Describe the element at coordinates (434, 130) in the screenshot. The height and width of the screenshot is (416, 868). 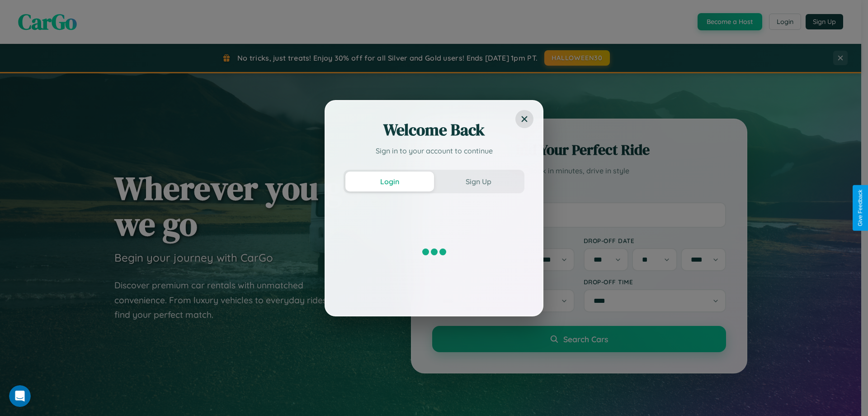
I see `h2: Welcome Back` at that location.